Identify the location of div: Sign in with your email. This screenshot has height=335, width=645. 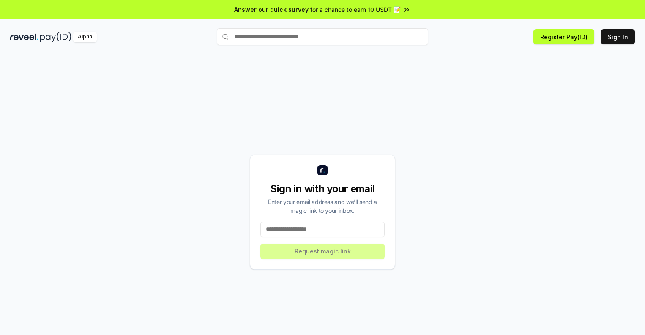
(323, 189).